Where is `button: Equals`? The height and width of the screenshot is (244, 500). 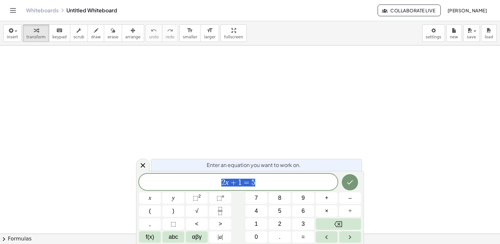
button: Equals is located at coordinates (303, 237).